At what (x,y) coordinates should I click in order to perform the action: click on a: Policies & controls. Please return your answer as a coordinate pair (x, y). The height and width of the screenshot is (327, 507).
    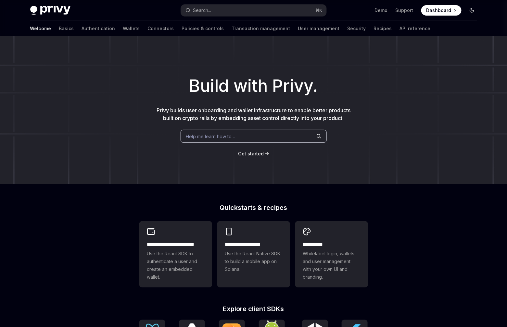
    Looking at the image, I should click on (203, 29).